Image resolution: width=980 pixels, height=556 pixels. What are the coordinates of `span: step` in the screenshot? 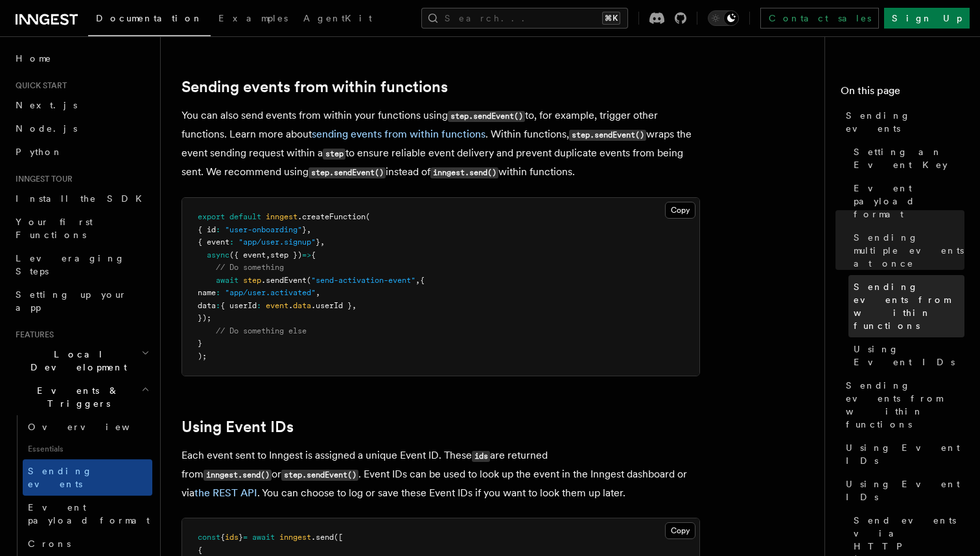 It's located at (252, 280).